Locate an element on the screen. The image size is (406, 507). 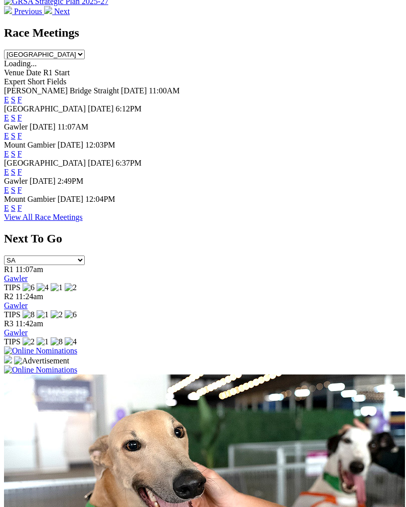
span: Date is located at coordinates (34, 72).